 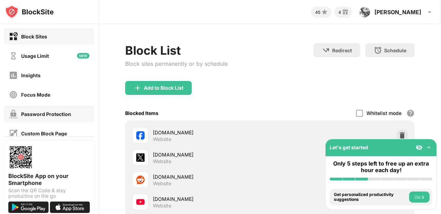 I want to click on img: time-usage-off.svg, so click(x=13, y=56).